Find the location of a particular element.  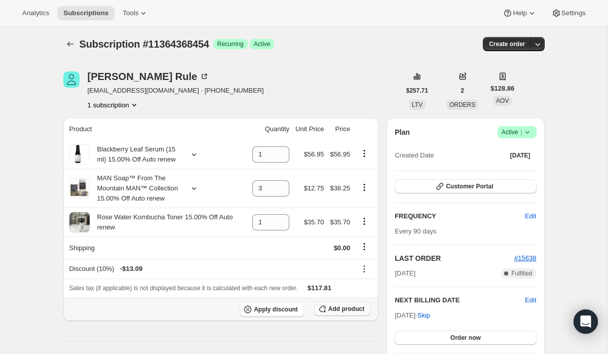

button: Analytics is located at coordinates (35, 13).